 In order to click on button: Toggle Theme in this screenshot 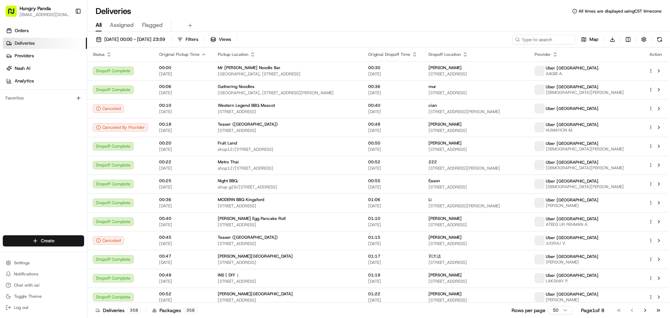, I will do `click(43, 296)`.